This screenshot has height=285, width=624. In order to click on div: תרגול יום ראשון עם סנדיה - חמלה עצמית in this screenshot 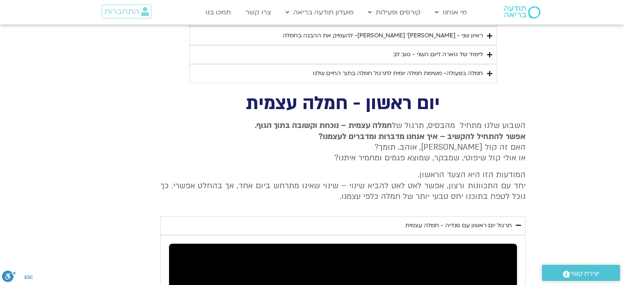, I will do `click(458, 226)`.